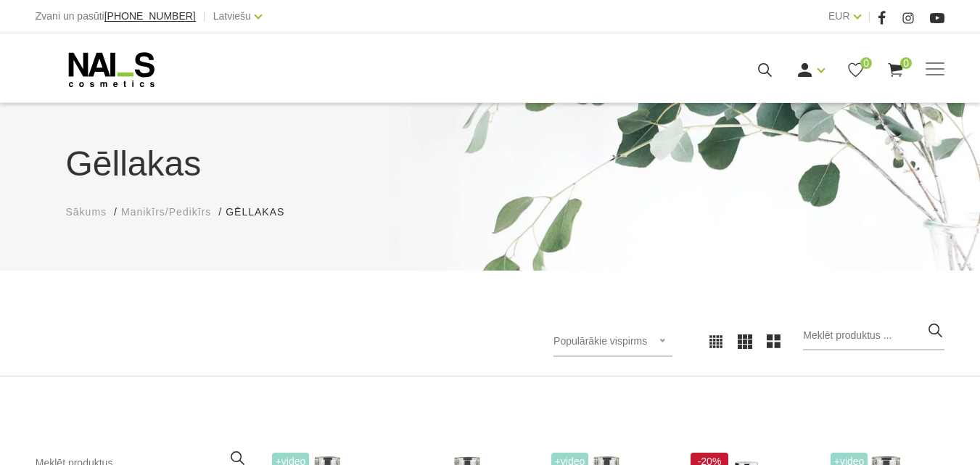 The height and width of the screenshot is (465, 980). I want to click on a: EUR, so click(838, 16).